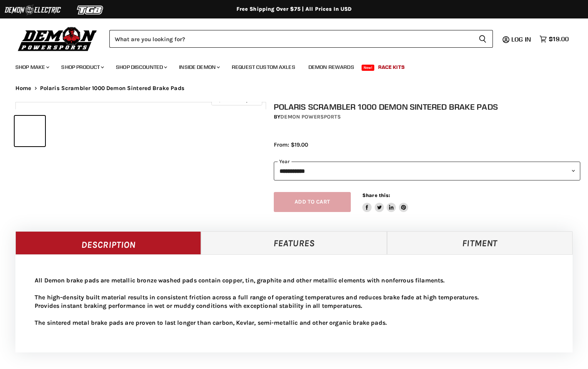 The width and height of the screenshot is (588, 369). I want to click on button: Polaris Scrambler 1000 Demon Sintered Brake Pads thumbnail, so click(30, 131).